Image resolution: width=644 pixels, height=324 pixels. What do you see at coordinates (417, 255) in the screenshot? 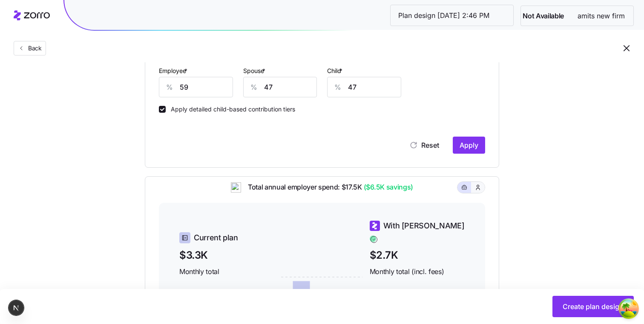
I see `span: $2.7K` at bounding box center [417, 255].